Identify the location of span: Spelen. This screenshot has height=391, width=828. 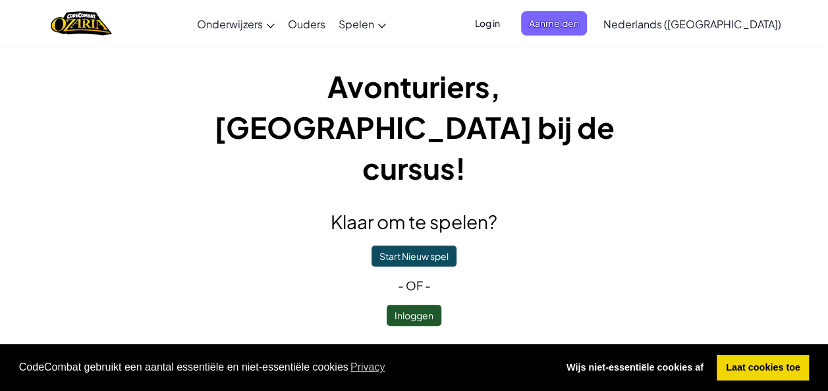
(356, 24).